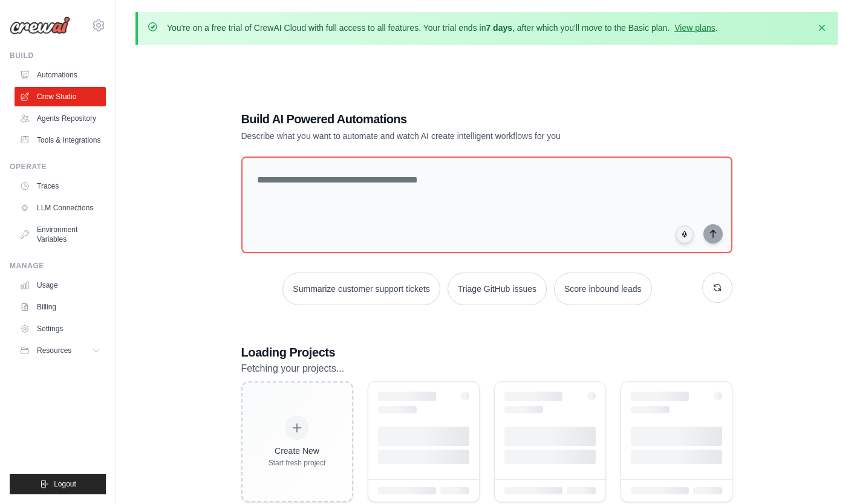 This screenshot has height=504, width=857. What do you see at coordinates (60, 141) in the screenshot?
I see `a: Tools & Integrations` at bounding box center [60, 141].